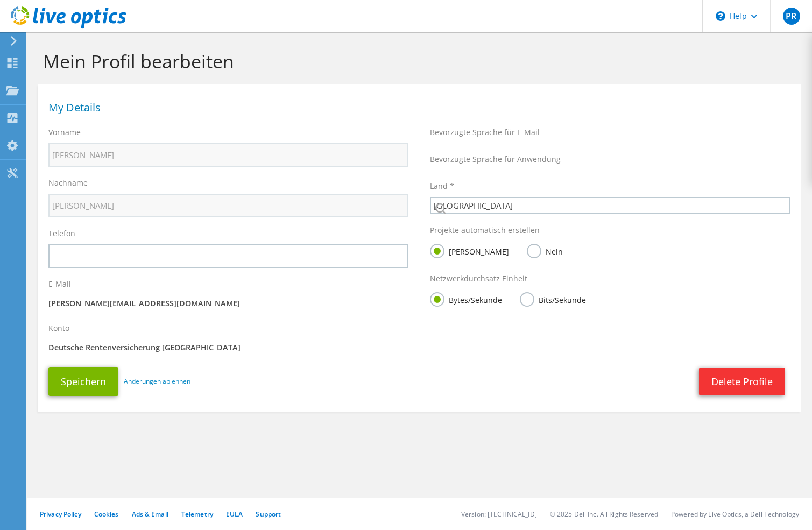  What do you see at coordinates (478, 278) in the screenshot?
I see `label: Netzwerkdurchsatz Einheit` at bounding box center [478, 278].